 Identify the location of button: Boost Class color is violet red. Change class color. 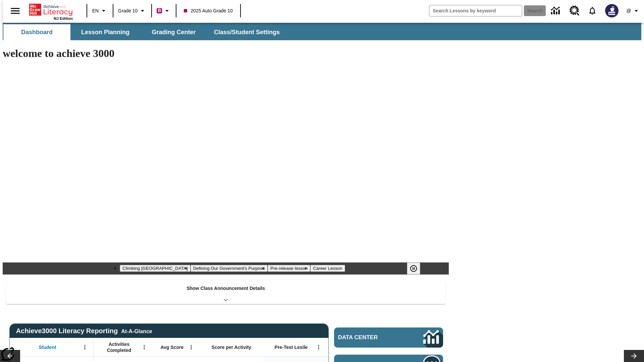
(164, 11).